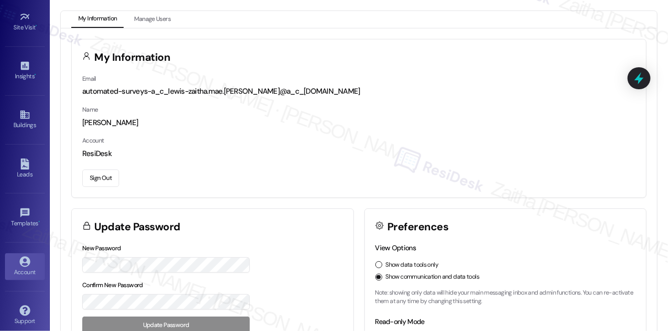 The height and width of the screenshot is (331, 668). What do you see at coordinates (359, 154) in the screenshot?
I see `div: ResiDesk` at bounding box center [359, 154].